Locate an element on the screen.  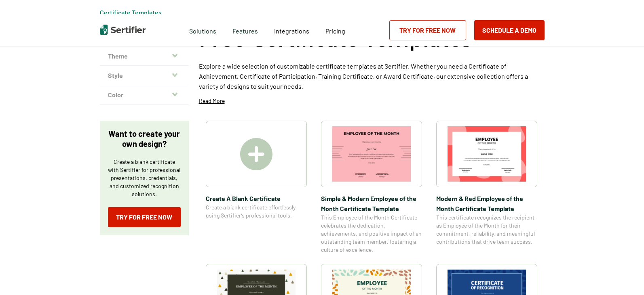
button: Color is located at coordinates (144, 95).